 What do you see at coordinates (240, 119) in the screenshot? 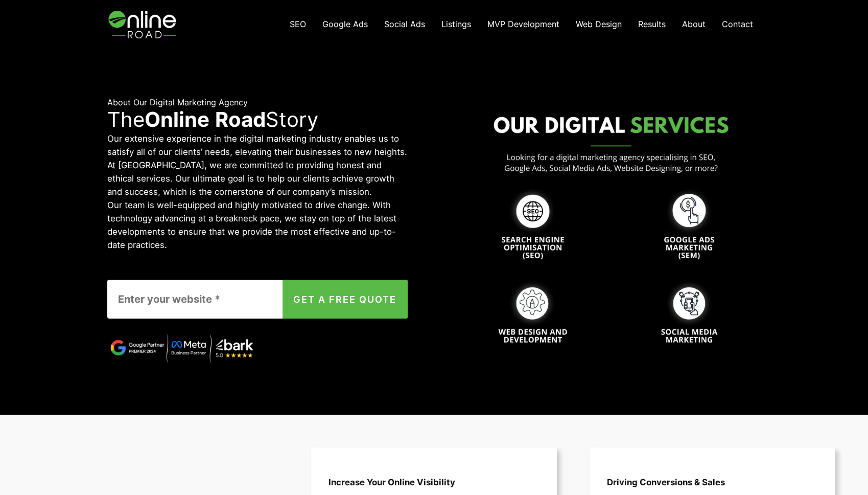
I see `strong: Road` at bounding box center [240, 119].